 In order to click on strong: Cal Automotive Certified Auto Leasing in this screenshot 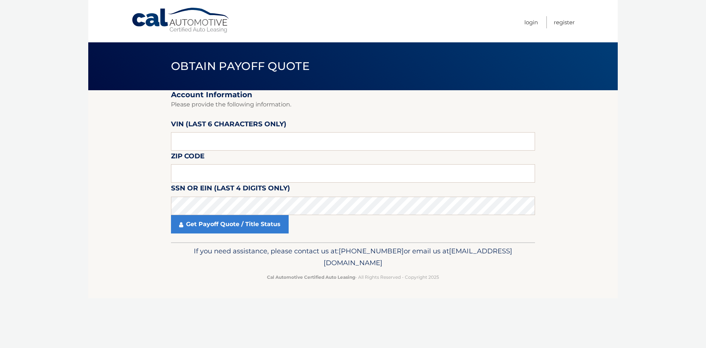, I will do `click(311, 277)`.